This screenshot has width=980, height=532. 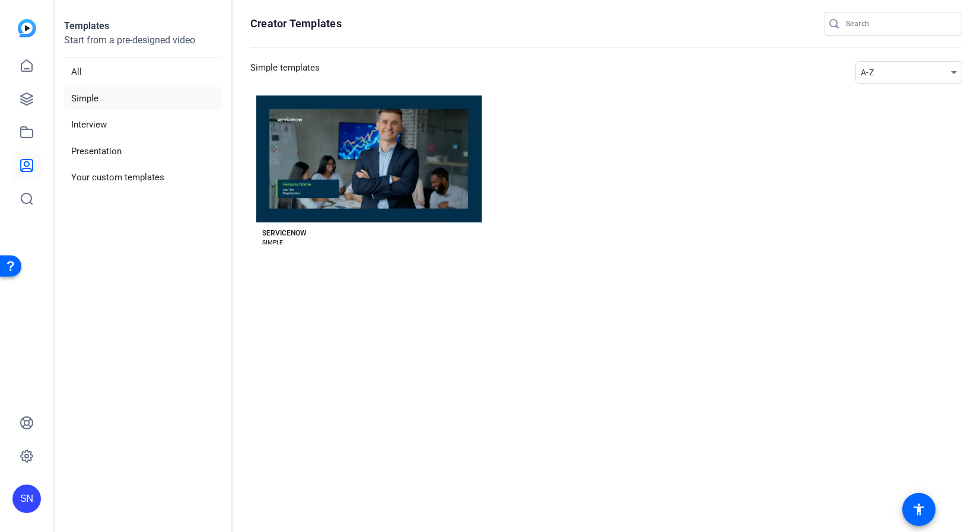 I want to click on strong: Templates, so click(x=86, y=26).